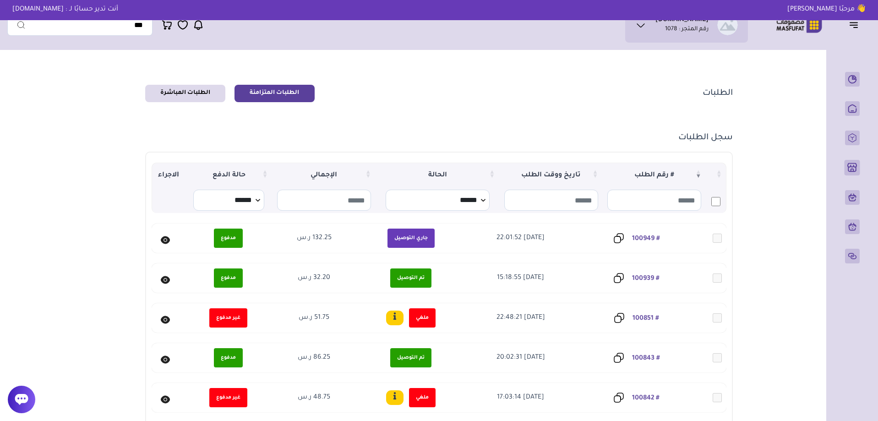 The image size is (878, 421). I want to click on td: 86.25 ر.س, so click(314, 358).